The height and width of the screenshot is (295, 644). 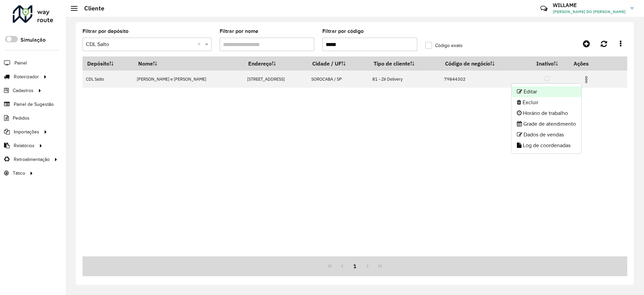 What do you see at coordinates (546, 145) in the screenshot?
I see `li: Log de coordenadas` at bounding box center [546, 145].